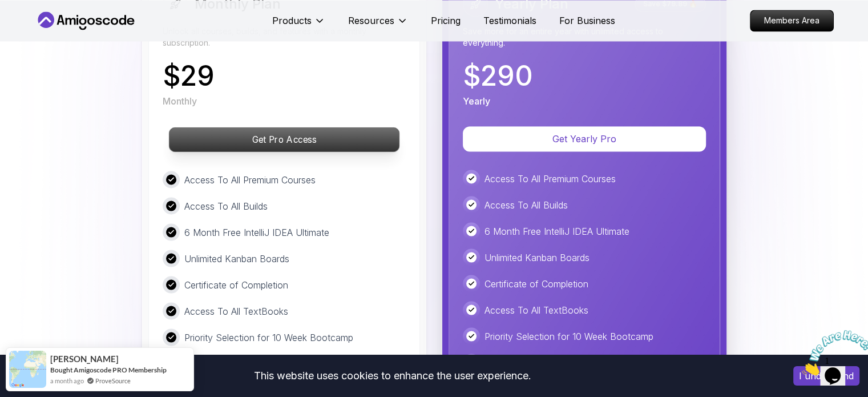 This screenshot has width=868, height=397. Describe the element at coordinates (445, 21) in the screenshot. I see `p: Pricing` at that location.